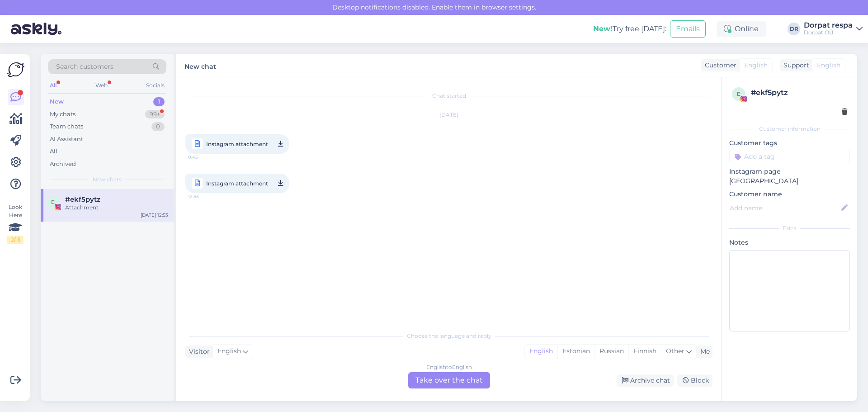  What do you see at coordinates (62, 115) in the screenshot?
I see `div: My chats` at bounding box center [62, 115].